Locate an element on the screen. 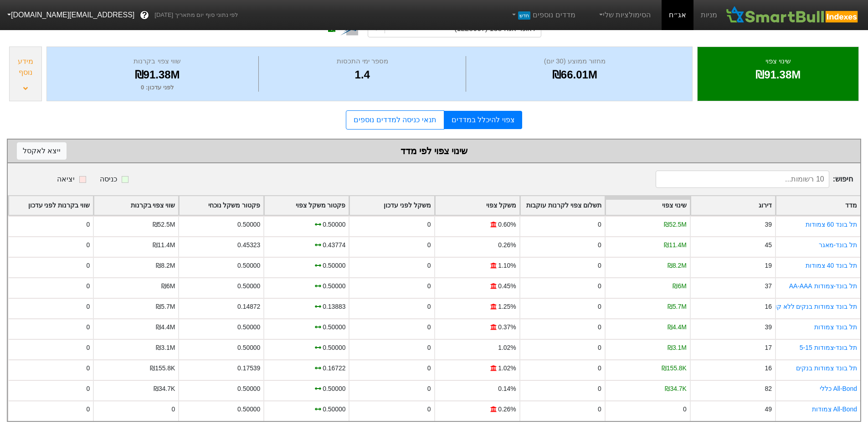 This screenshot has width=868, height=431. div: 16 is located at coordinates (768, 368).